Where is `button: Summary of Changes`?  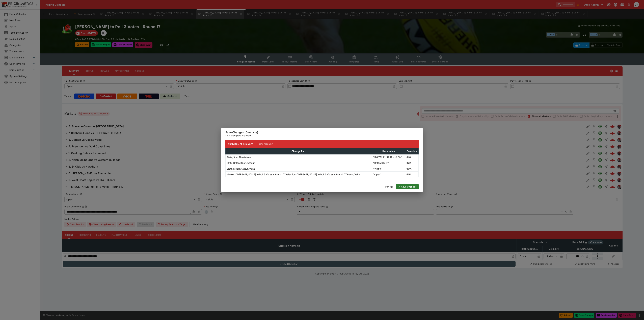
button: Summary of Changes is located at coordinates (241, 144).